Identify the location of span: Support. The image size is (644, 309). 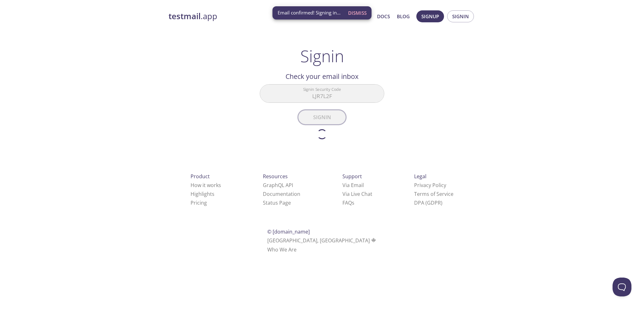
(352, 176).